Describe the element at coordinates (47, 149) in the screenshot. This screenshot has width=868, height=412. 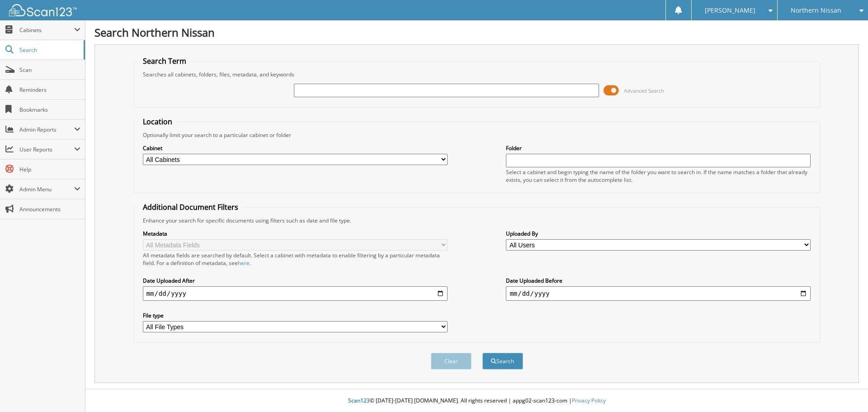
I see `span: User Reports` at that location.